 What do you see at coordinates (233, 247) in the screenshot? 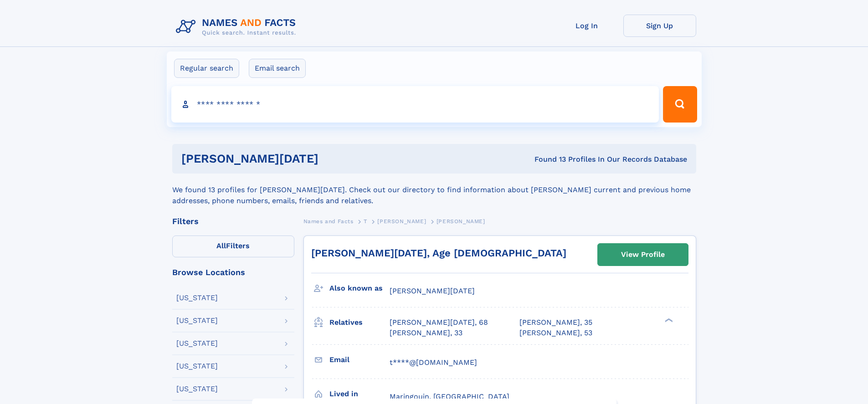
I see `label: Filters` at bounding box center [233, 247].